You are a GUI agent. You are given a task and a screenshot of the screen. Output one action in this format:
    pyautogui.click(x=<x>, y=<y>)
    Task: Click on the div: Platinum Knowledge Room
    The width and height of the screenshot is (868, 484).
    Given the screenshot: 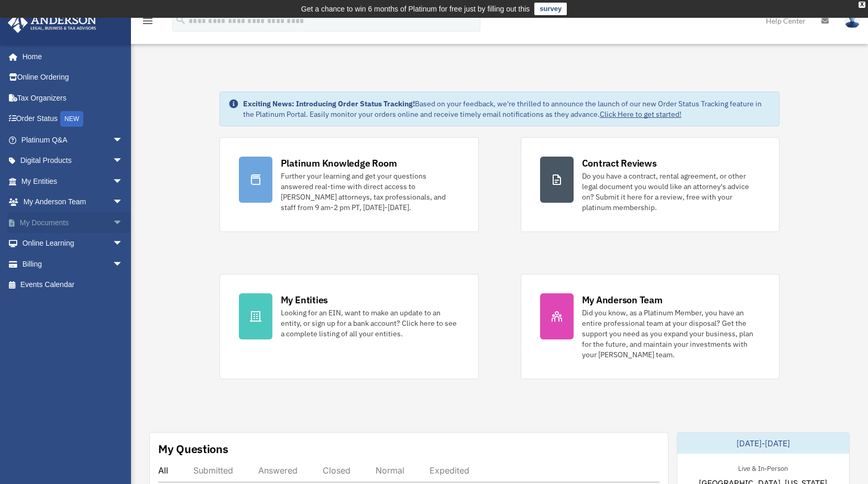 What is the action you would take?
    pyautogui.click(x=339, y=163)
    